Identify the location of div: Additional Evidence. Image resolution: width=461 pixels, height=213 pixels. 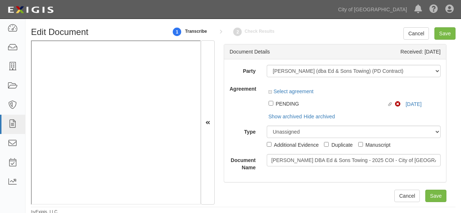
(296, 145).